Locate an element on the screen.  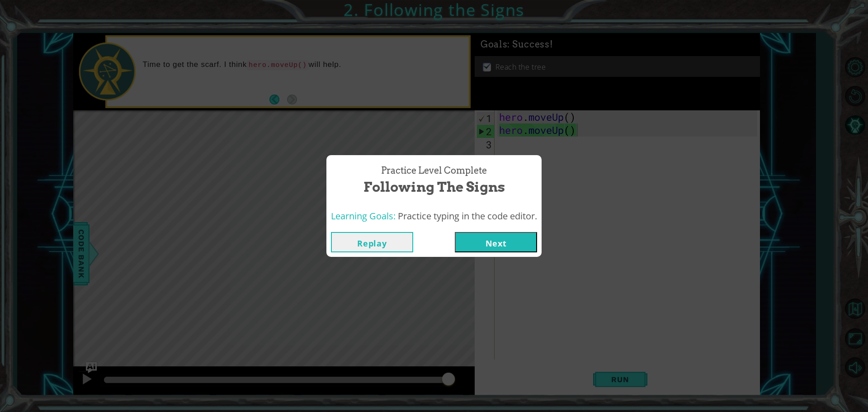
span: Learning Goals: is located at coordinates (363, 216).